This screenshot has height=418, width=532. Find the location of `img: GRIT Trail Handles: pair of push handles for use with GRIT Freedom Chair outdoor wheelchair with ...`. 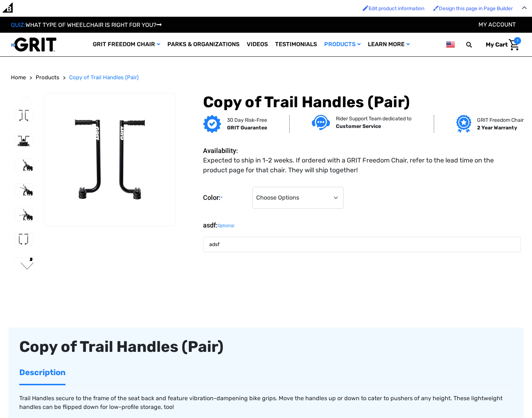

img: GRIT Trail Handles: pair of push handles for use with GRIT Freedom Chair outdoor wheelchair with ... is located at coordinates (24, 239).